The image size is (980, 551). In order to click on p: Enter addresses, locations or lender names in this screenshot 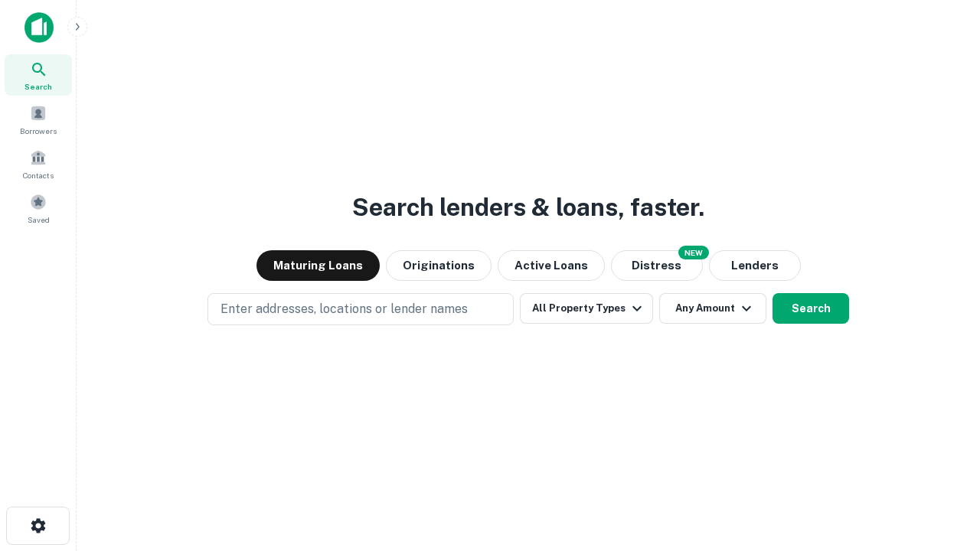, I will do `click(344, 309)`.